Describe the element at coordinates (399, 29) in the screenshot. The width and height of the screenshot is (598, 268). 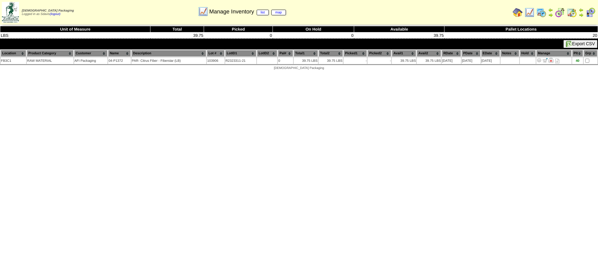
I see `th: Available` at that location.